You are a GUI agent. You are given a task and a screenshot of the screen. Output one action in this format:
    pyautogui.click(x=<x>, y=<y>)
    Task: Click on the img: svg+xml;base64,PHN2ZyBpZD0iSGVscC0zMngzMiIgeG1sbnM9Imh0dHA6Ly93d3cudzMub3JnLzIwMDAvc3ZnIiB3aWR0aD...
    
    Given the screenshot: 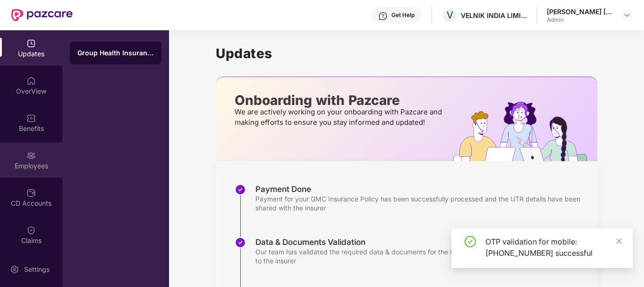 What is the action you would take?
    pyautogui.click(x=383, y=16)
    